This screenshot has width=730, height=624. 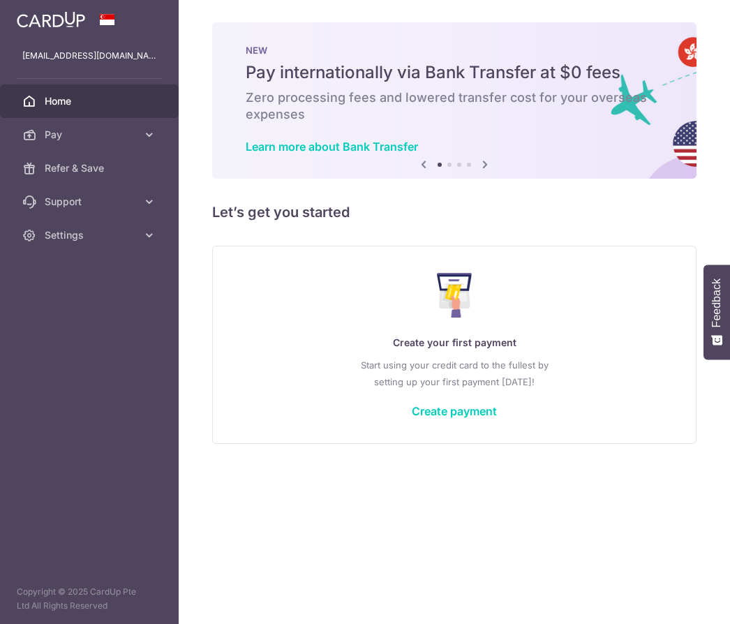 I want to click on a: Create payment, so click(x=455, y=411).